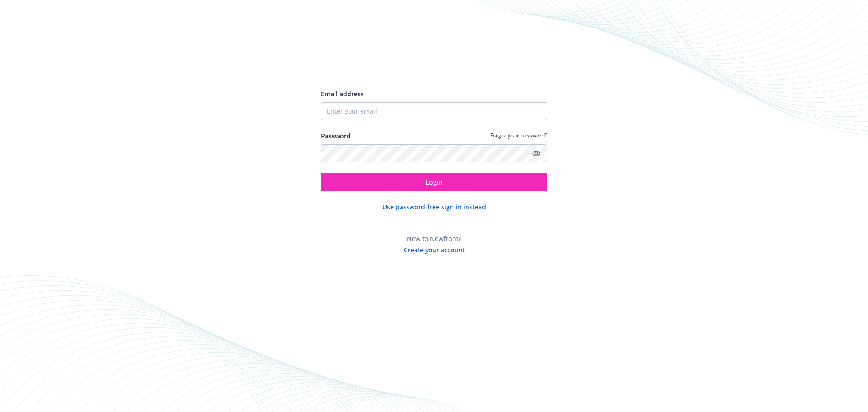 The image size is (868, 412). What do you see at coordinates (336, 136) in the screenshot?
I see `label: Password` at bounding box center [336, 136].